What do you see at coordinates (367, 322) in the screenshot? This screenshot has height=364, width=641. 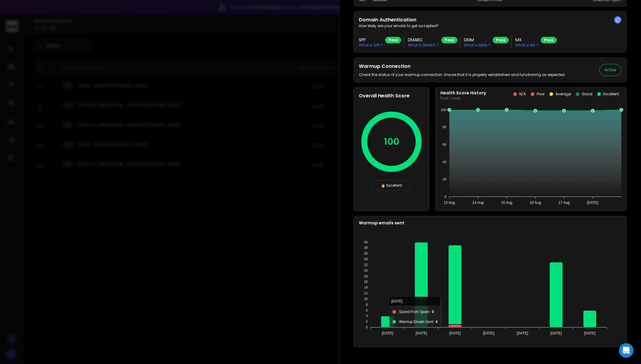 I see `tspan: 2` at bounding box center [367, 322].